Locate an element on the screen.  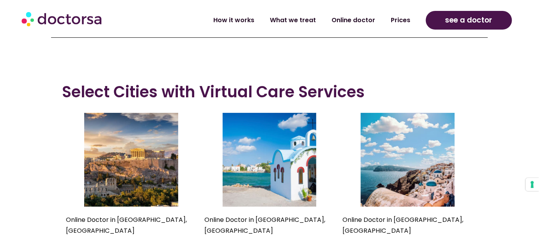
a: Prices is located at coordinates (400, 20).